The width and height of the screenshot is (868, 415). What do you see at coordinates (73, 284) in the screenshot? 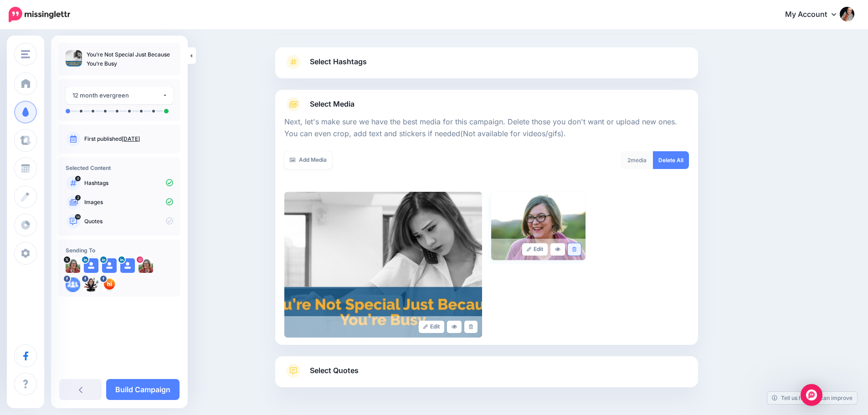
I see `img: 5_2zSM9mMSk-bsa56475.png` at bounding box center [73, 284].